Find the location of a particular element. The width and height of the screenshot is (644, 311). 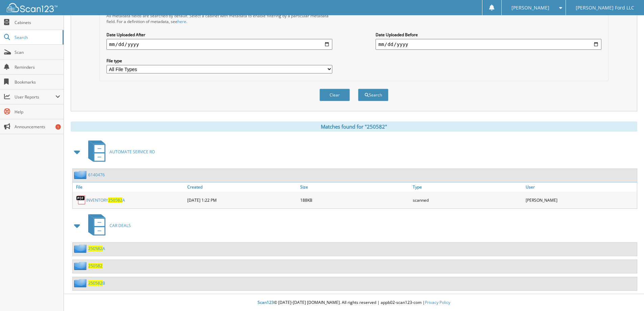

img: PDF.png is located at coordinates (81, 200).